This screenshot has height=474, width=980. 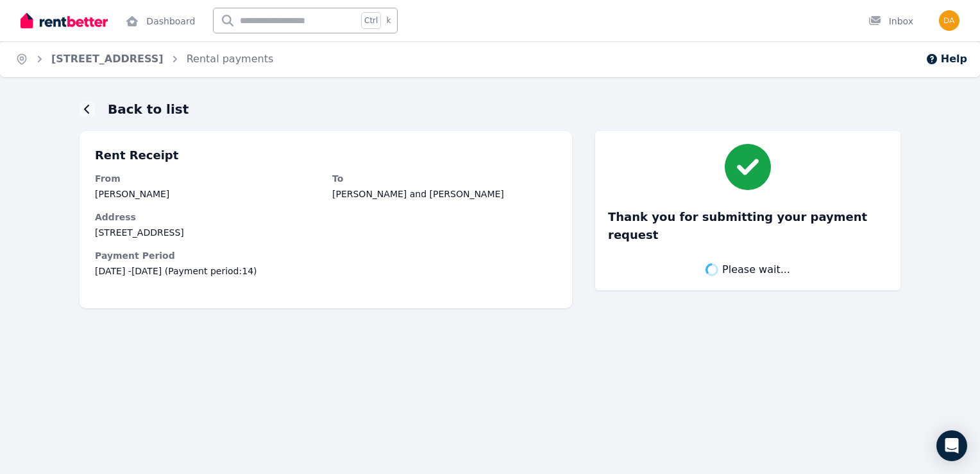 I want to click on h1: Back to list, so click(x=148, y=109).